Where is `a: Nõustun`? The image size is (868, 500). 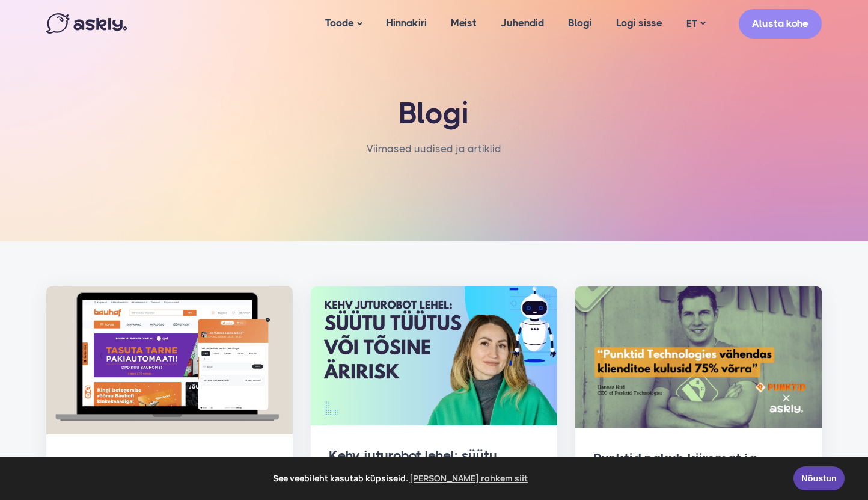 a: Nõustun is located at coordinates (819, 478).